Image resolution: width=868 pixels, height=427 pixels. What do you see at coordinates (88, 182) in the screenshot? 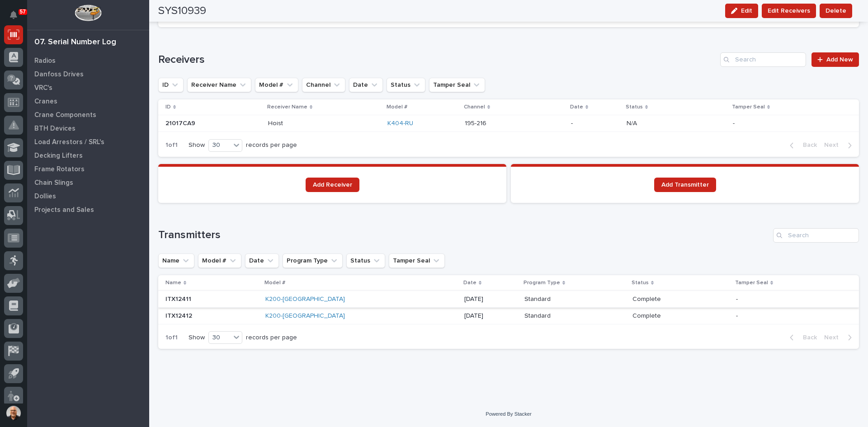
I see `a: Chain Slings` at bounding box center [88, 182].